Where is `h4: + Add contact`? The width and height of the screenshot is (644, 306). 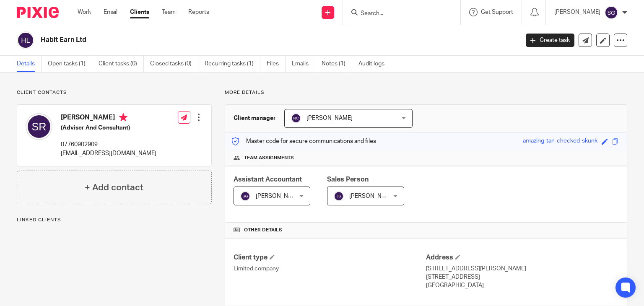 h4: + Add contact is located at coordinates (114, 187).